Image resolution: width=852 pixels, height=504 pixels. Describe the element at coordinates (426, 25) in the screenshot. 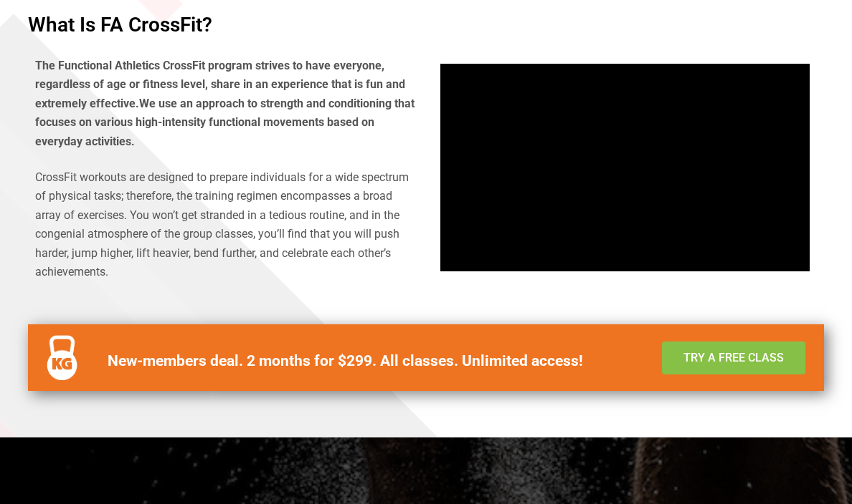

I see `h4: What is FA CrossFit?` at that location.